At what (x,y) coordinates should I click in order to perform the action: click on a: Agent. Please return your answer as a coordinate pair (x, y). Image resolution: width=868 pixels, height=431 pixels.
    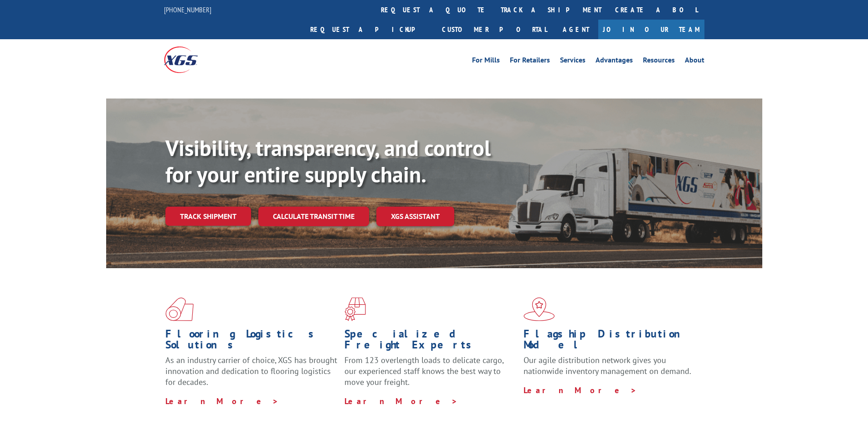
    Looking at the image, I should click on (576, 30).